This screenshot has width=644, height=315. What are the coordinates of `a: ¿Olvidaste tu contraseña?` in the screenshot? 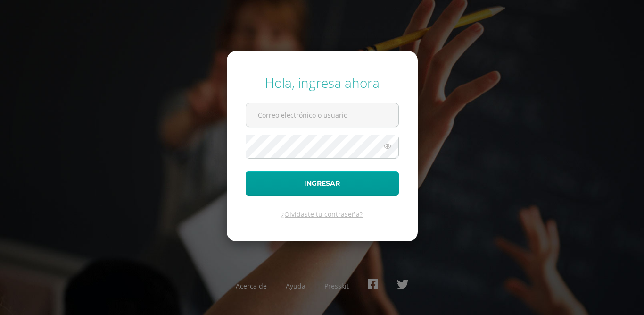 It's located at (322, 214).